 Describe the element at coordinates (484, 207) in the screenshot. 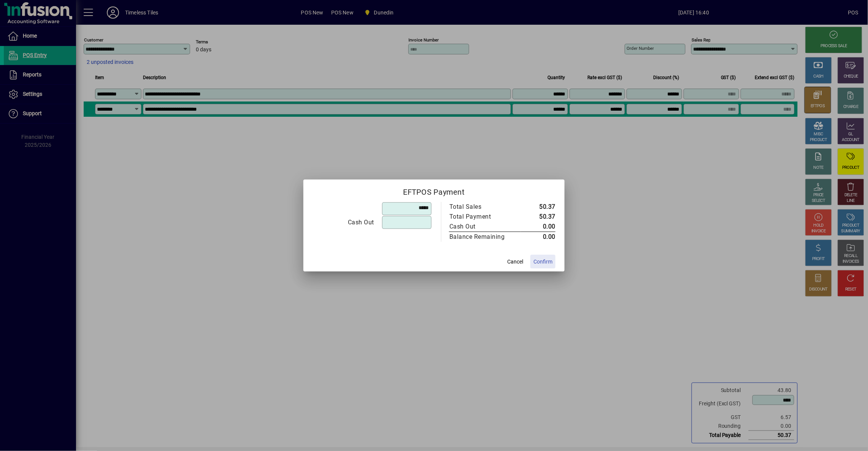

I see `td: Total Sales` at that location.